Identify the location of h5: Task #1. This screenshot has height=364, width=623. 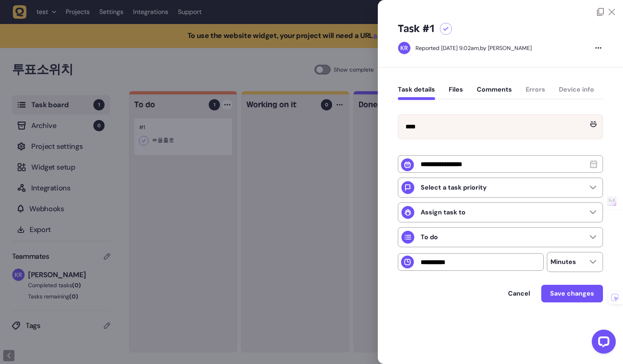
(416, 29).